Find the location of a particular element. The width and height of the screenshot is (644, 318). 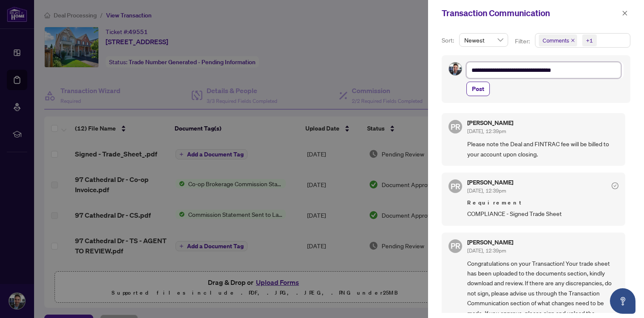

span: Please note the Deal and FINTRAC fee will be billed to your account upon closing. is located at coordinates (542, 149).